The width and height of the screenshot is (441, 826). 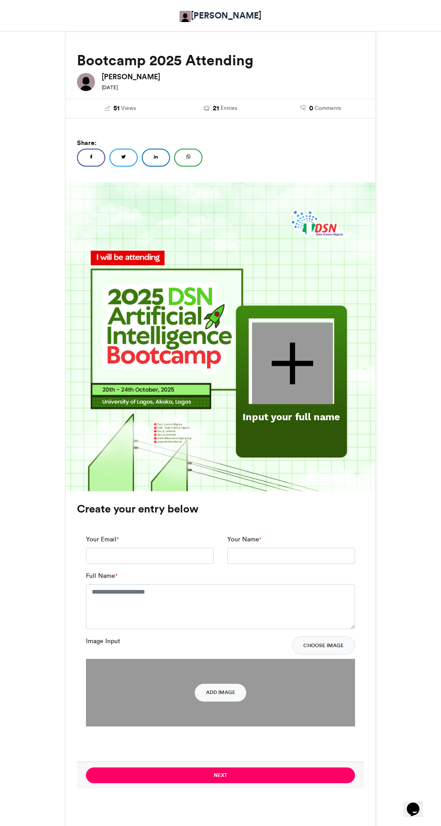 I want to click on button: Choose Image, so click(x=324, y=645).